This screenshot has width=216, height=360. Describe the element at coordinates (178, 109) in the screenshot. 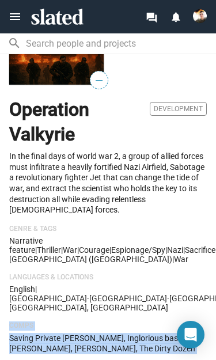

I see `span: Development` at that location.